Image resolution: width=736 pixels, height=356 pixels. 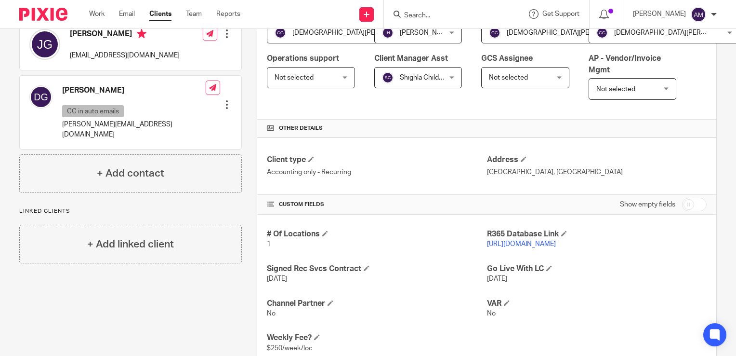 What do you see at coordinates (377, 268) in the screenshot?
I see `h4: Signed Rec Svcs Contract` at bounding box center [377, 268].